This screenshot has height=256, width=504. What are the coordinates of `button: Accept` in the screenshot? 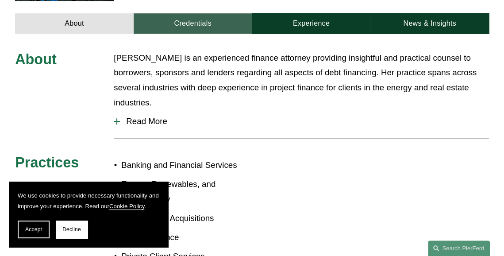 It's located at (34, 229).